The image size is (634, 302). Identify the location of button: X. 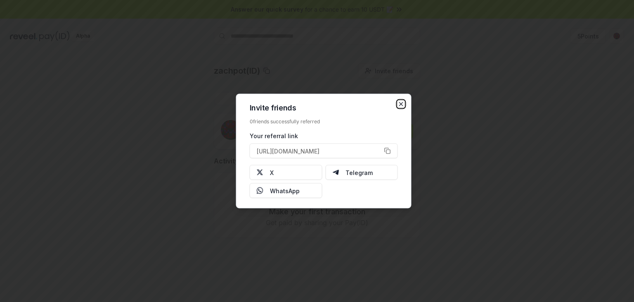
(286, 172).